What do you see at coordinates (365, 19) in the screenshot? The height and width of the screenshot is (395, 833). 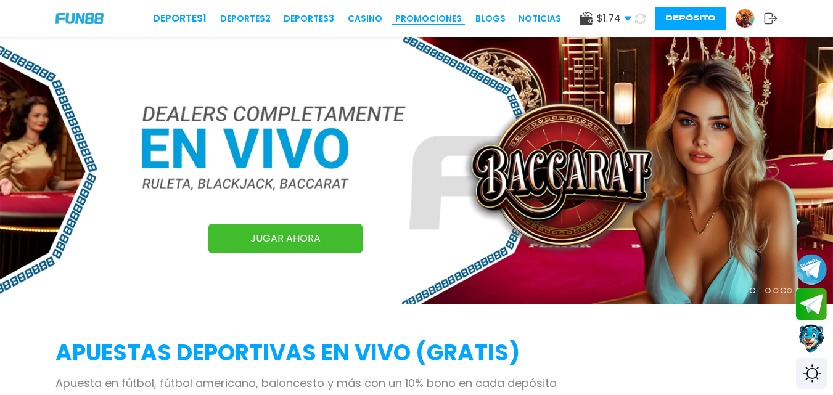 I see `a: CASINO` at bounding box center [365, 19].